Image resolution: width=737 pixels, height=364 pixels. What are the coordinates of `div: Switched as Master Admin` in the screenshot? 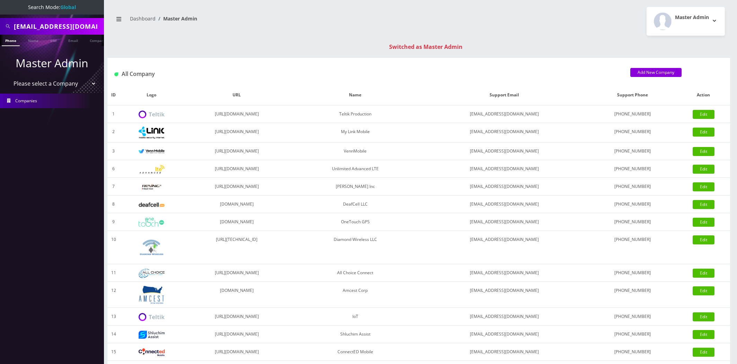 It's located at (426, 47).